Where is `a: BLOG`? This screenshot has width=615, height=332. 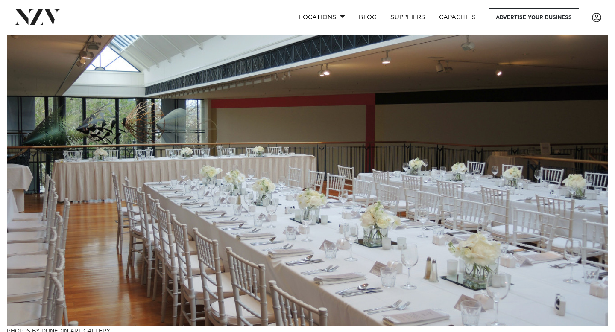 a: BLOG is located at coordinates (368, 17).